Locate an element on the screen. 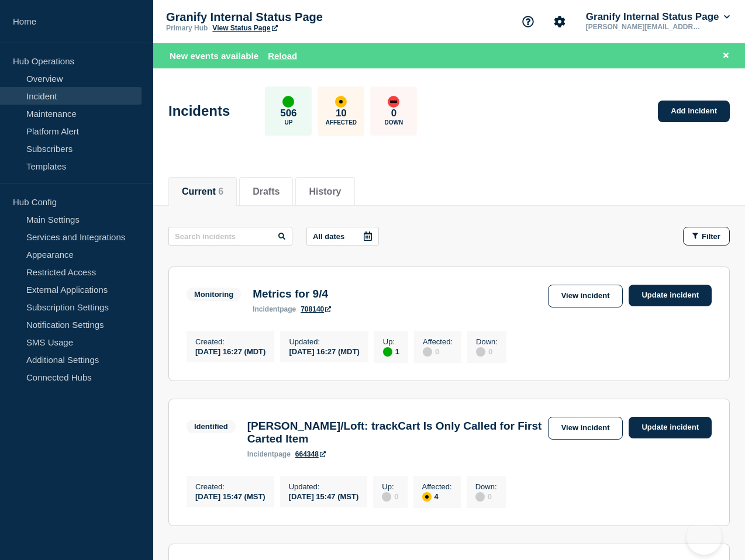 This screenshot has width=745, height=560. p: Primary Hub is located at coordinates (186, 28).